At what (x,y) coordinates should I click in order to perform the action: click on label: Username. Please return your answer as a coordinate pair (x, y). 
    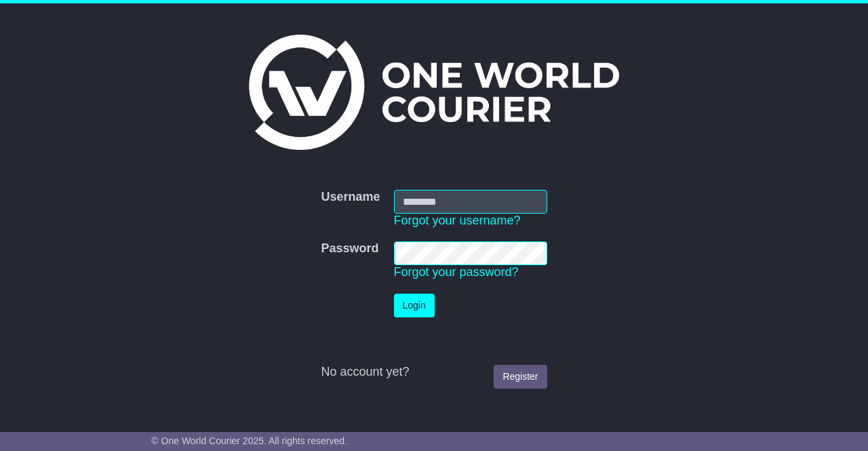
    Looking at the image, I should click on (350, 197).